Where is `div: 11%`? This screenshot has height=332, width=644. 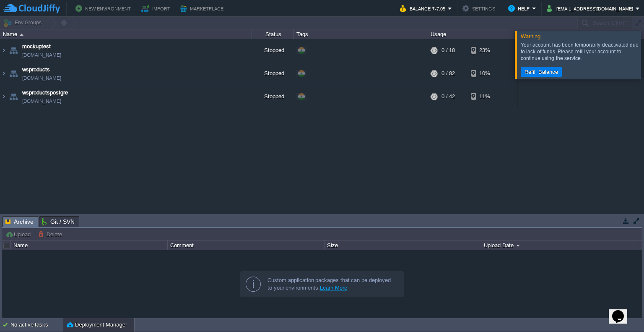
div: 11% is located at coordinates (484, 96).